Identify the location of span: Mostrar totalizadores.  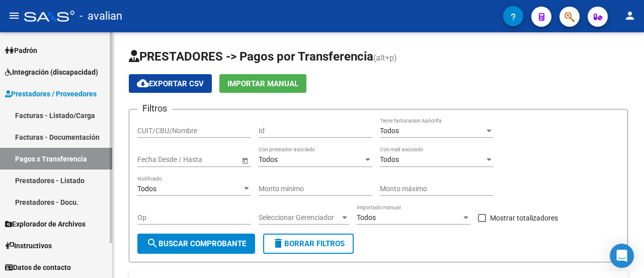
(524, 218).